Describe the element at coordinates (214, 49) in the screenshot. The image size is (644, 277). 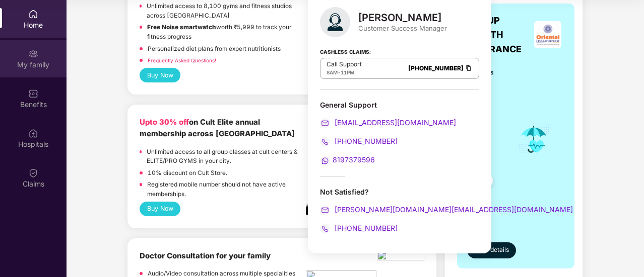
I see `p: Personalized diet plans from expert nutritionists` at that location.